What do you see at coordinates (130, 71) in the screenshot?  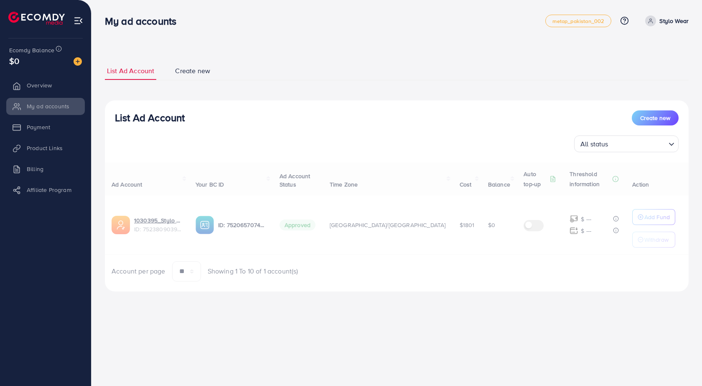 I see `span: List Ad Account` at bounding box center [130, 71].